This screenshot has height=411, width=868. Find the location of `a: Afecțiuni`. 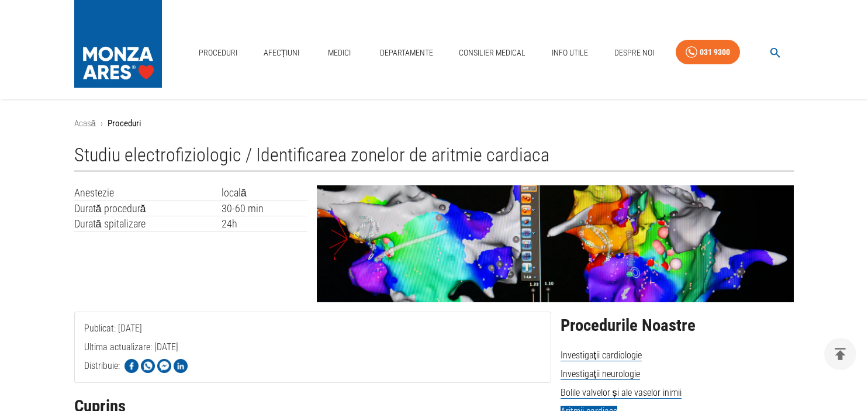

a: Afecțiuni is located at coordinates (282, 53).